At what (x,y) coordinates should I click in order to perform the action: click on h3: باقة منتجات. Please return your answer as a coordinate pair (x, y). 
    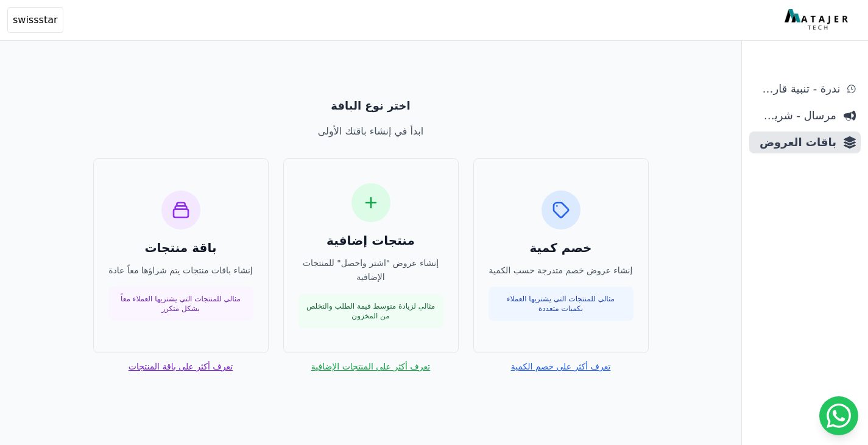
    Looking at the image, I should click on (181, 248).